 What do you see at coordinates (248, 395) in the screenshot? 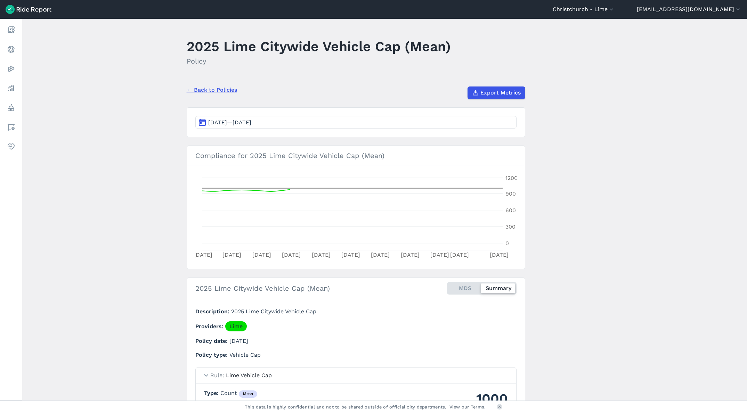
I see `div: mean` at bounding box center [248, 395].